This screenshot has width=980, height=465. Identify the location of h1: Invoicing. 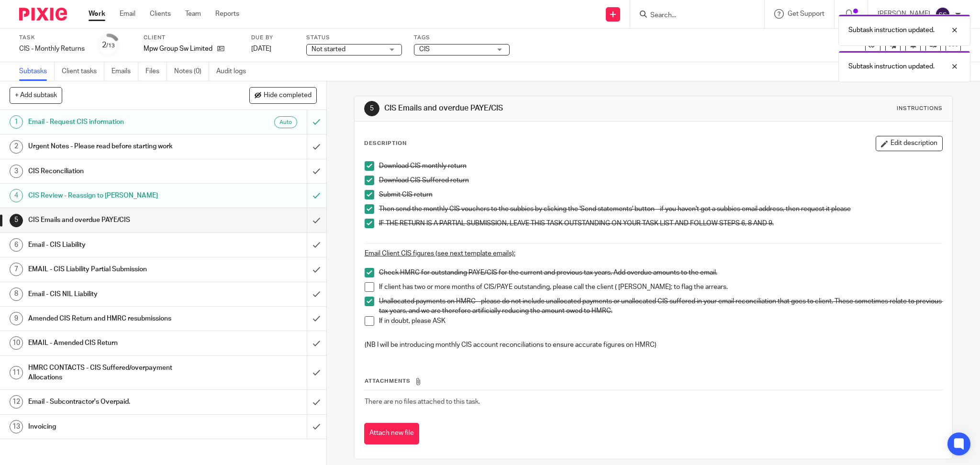
(118, 427).